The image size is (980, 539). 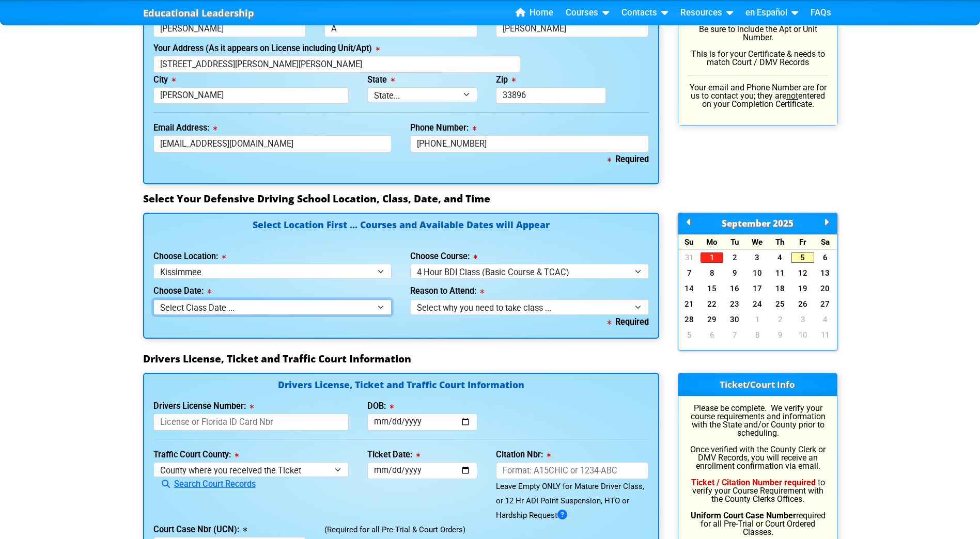 I want to click on a: Educational Leadership, so click(x=198, y=13).